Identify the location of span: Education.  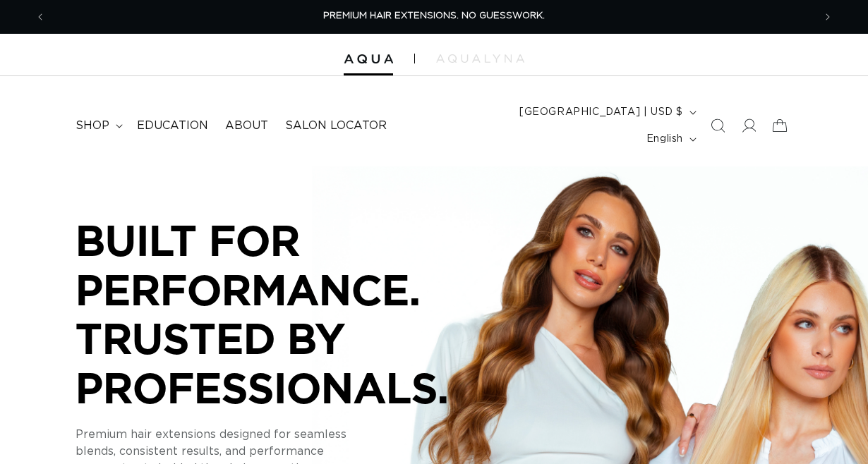
(173, 126).